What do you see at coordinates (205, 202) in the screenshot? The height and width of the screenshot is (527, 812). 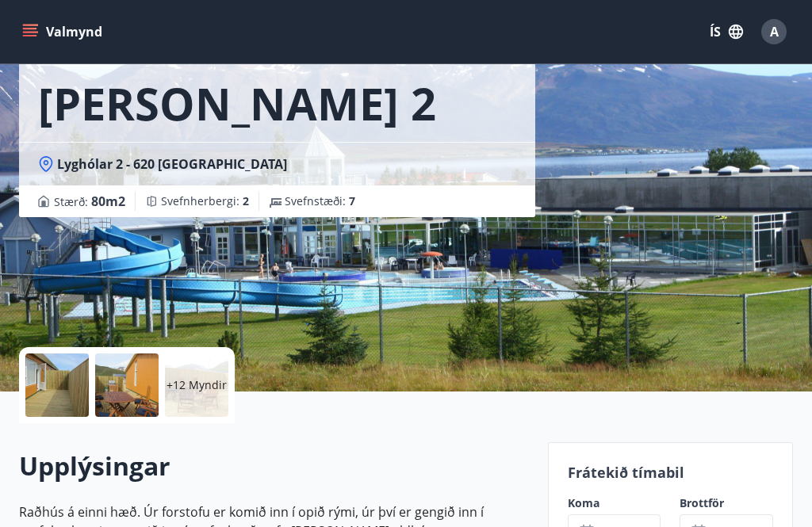 I see `span: Svefnherbergi :` at bounding box center [205, 202].